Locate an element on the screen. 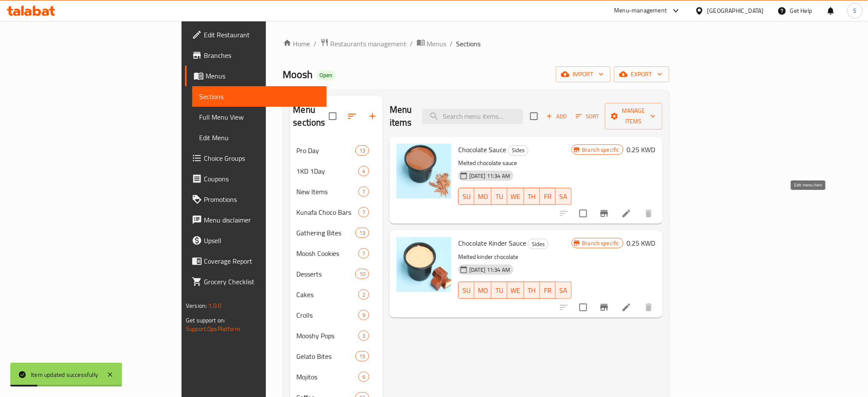 Image resolution: width=868 pixels, height=397 pixels. h6: 0.25 KWD is located at coordinates (641, 150).